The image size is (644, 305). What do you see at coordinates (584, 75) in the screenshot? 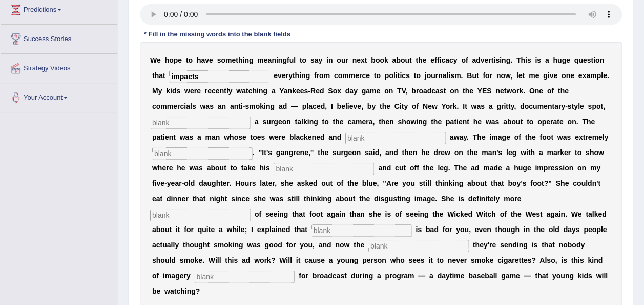
I see `b: x` at bounding box center [584, 75].